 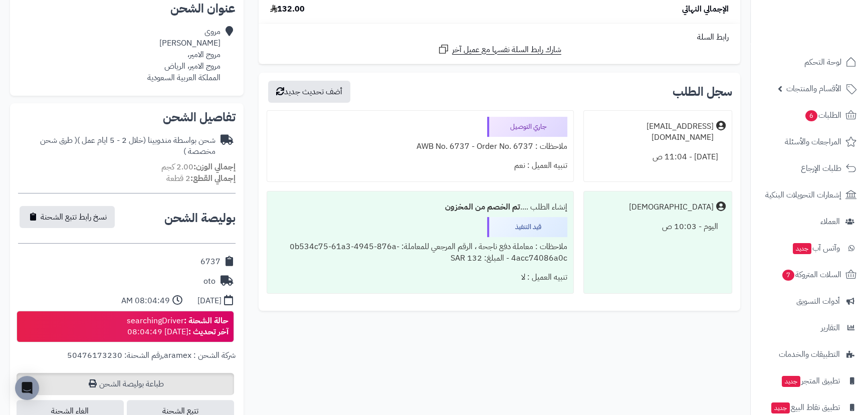 I want to click on h3: سجل الطلب, so click(x=702, y=92).